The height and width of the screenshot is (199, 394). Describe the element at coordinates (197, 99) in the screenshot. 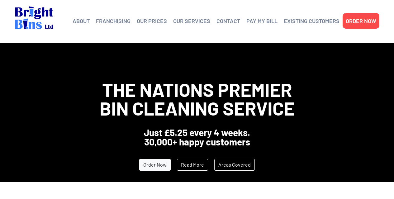

I see `span: The Nations Premier Bin Cleaning Service` at that location.